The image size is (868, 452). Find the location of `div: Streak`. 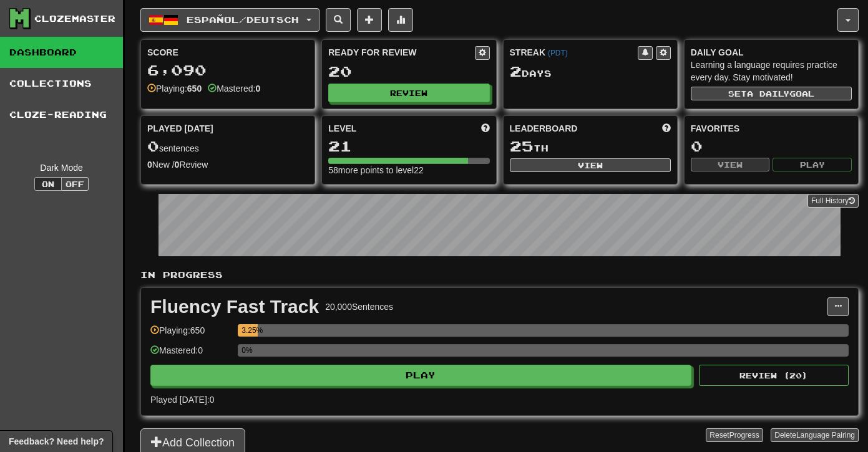

div: Streak is located at coordinates (573, 52).